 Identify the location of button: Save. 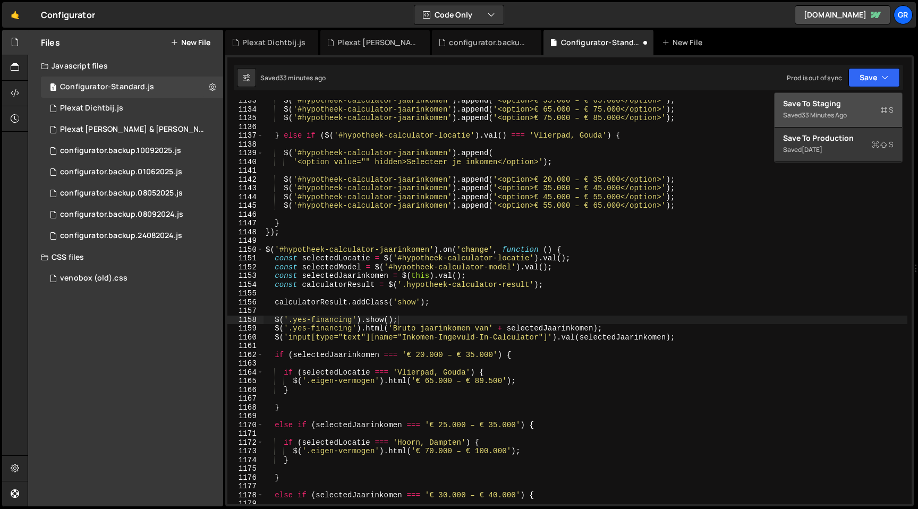
(874, 78).